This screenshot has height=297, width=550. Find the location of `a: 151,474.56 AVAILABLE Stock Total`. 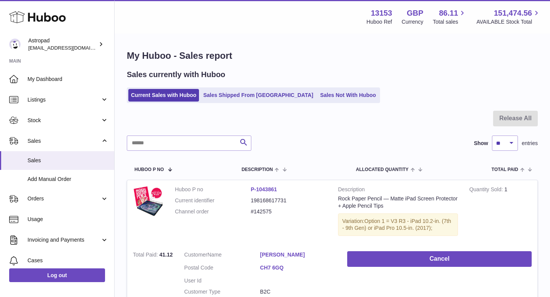

a: 151,474.56 AVAILABLE Stock Total is located at coordinates (508, 17).